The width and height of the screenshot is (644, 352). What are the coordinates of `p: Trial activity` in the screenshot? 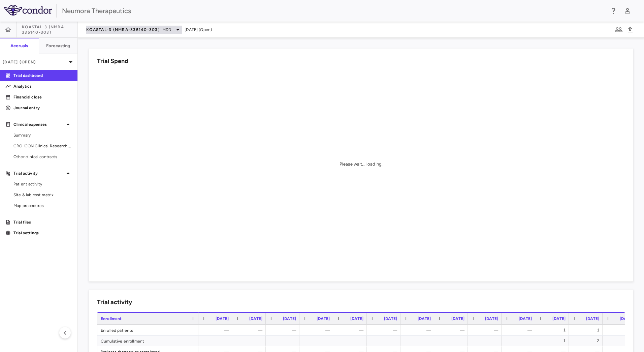 It's located at (39, 173).